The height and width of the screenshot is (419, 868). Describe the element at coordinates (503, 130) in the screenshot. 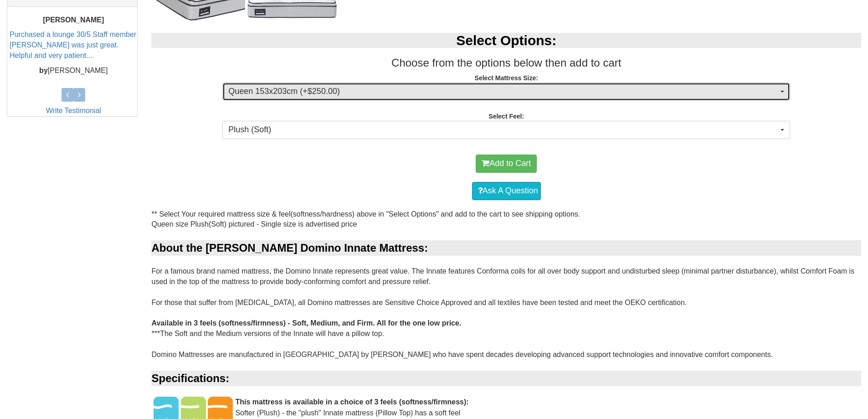

I see `span: Plush (Soft)` at that location.